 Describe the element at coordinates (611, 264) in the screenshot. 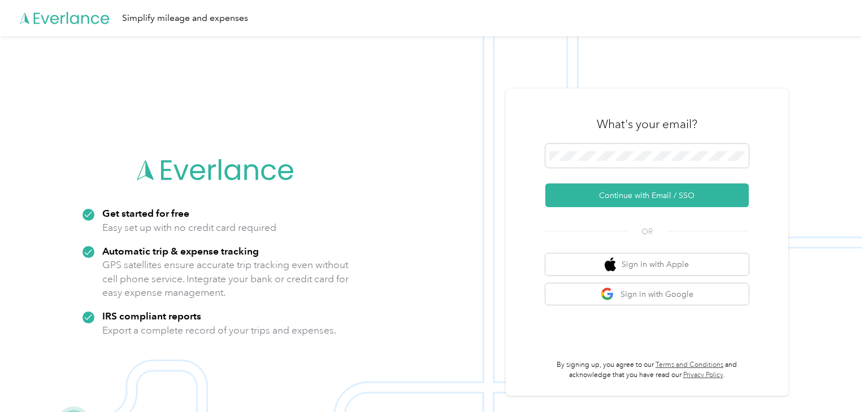

I see `img: apple logo` at that location.